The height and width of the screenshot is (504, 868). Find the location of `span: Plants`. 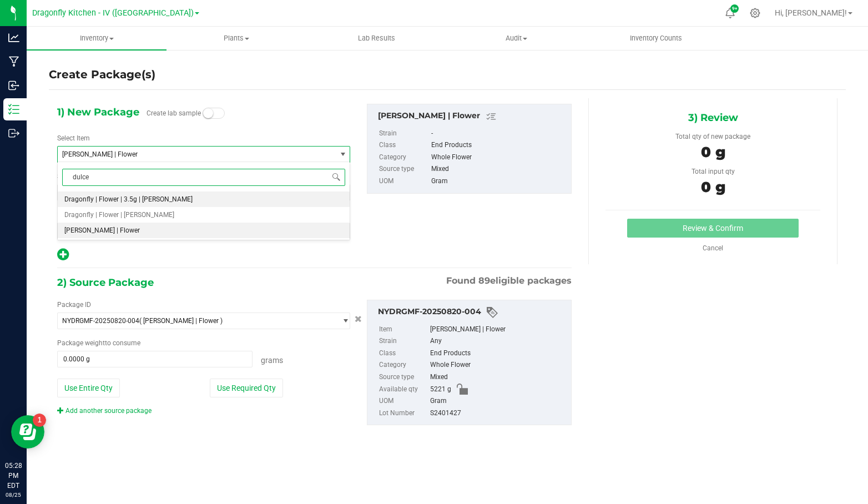

span: Plants is located at coordinates (237, 38).